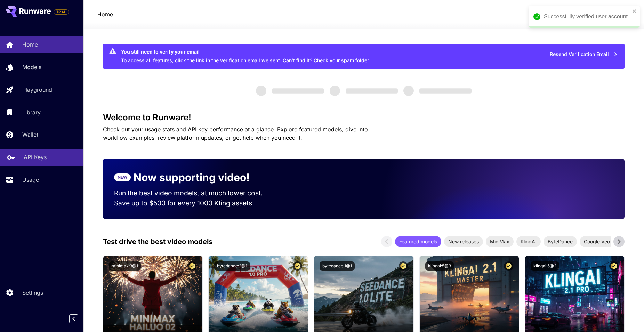 Image resolution: width=644 pixels, height=332 pixels. Describe the element at coordinates (597, 241) in the screenshot. I see `span: Google Veo` at that location.